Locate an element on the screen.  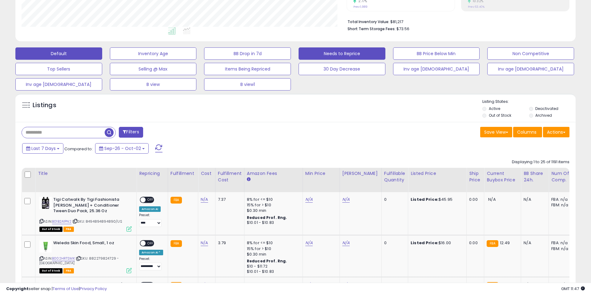
small: Amazon Fees. is located at coordinates (249, 180).